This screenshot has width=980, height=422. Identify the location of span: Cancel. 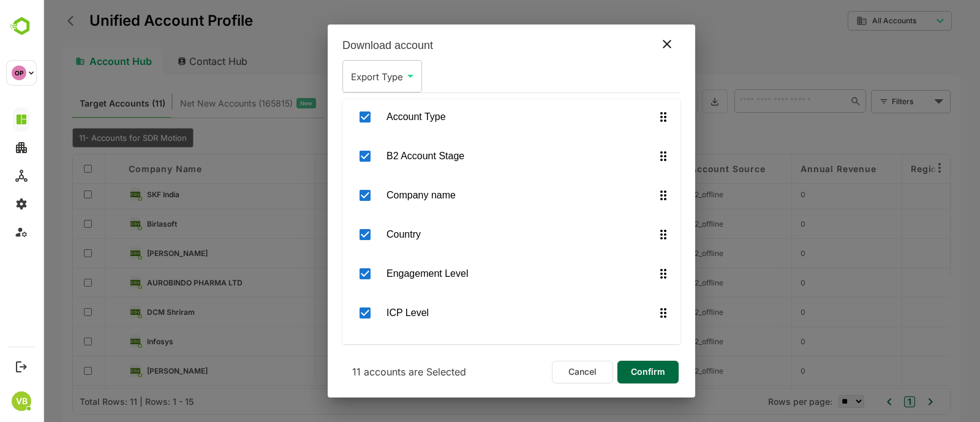
(540, 372).